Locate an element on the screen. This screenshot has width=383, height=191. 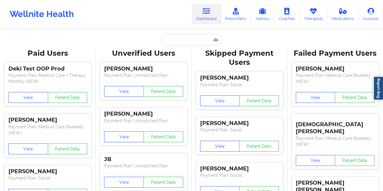
a: Admins is located at coordinates (263, 14).